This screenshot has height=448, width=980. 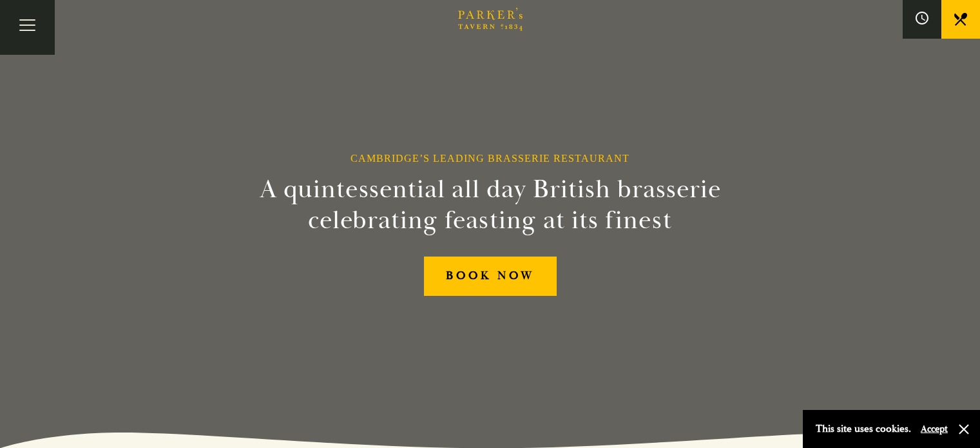 What do you see at coordinates (863, 428) in the screenshot?
I see `p: This site uses cookies.` at bounding box center [863, 428].